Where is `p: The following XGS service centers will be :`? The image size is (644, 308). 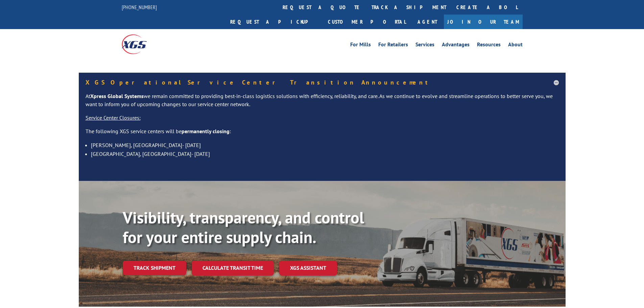
p: The following XGS service centers will be : is located at coordinates (322, 134).